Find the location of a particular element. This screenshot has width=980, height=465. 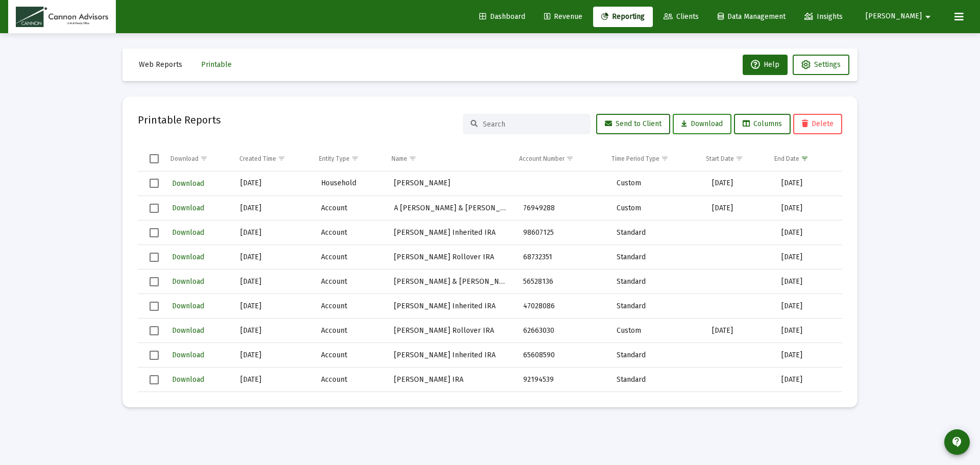

td: Column Entity Type is located at coordinates (348, 159).